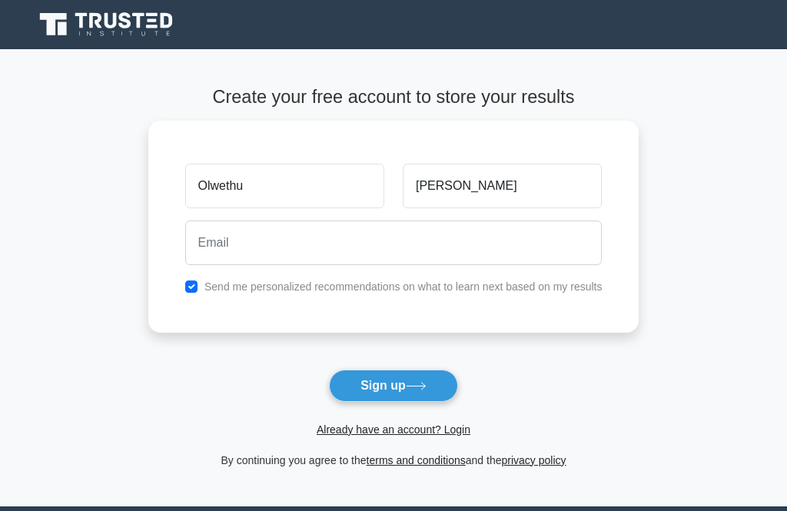  What do you see at coordinates (394, 386) in the screenshot?
I see `button: Sign up` at bounding box center [394, 386].